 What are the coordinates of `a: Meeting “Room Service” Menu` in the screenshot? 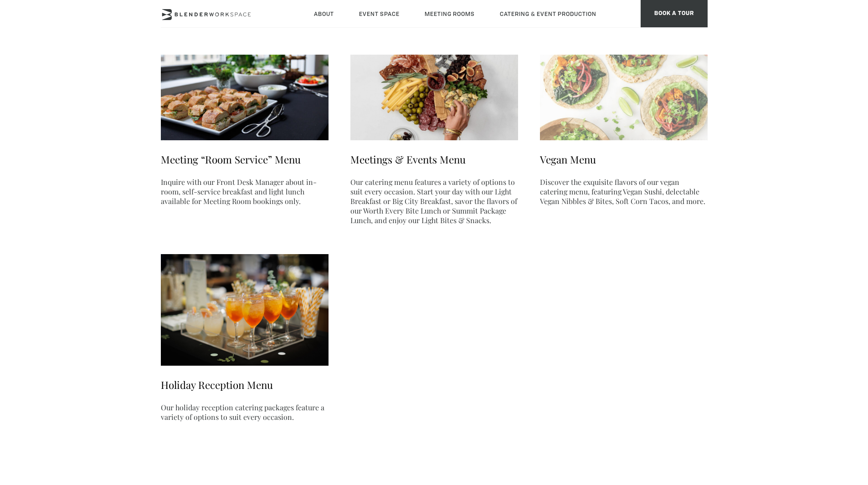 It's located at (230, 160).